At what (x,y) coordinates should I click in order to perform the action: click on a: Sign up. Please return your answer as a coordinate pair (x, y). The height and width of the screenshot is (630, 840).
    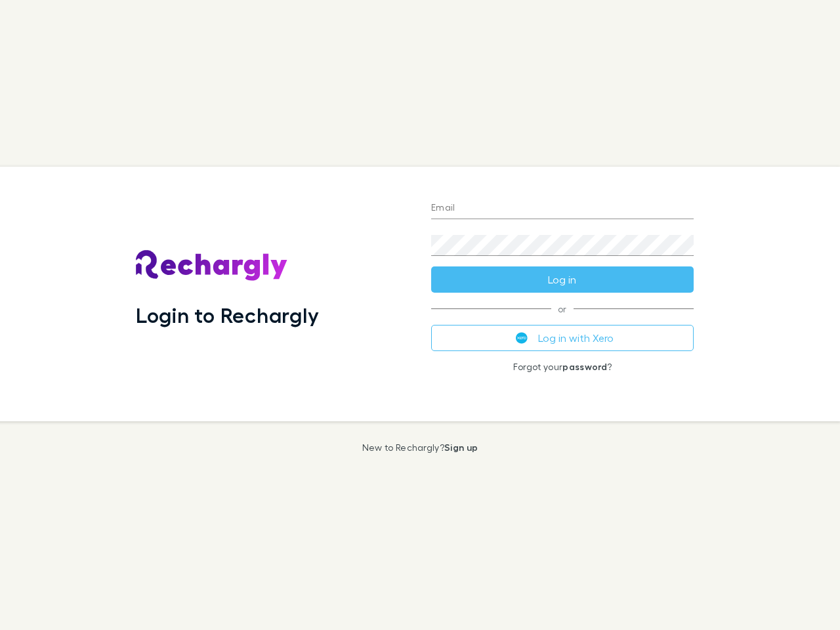
    Looking at the image, I should click on (461, 447).